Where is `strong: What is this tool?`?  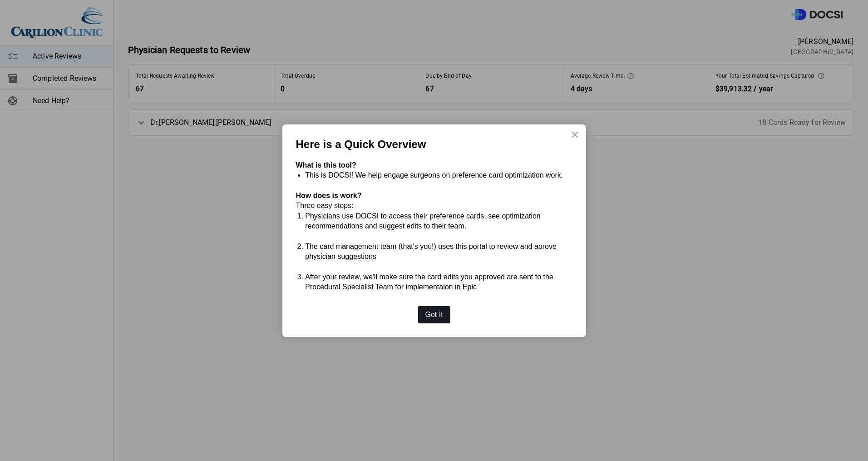 strong: What is this tool? is located at coordinates (326, 165).